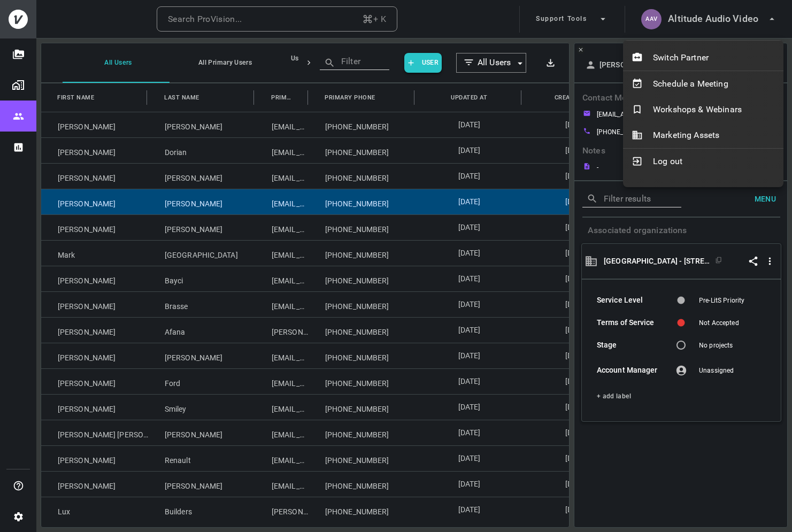 This screenshot has width=792, height=532. I want to click on span: Workshops & Webinars, so click(714, 109).